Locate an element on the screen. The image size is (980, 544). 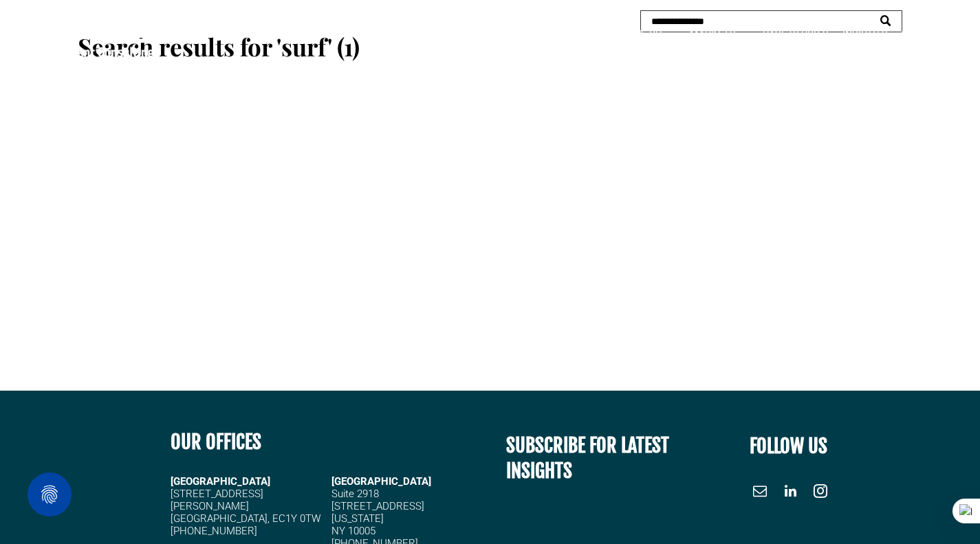
a: instagram is located at coordinates (820, 492).